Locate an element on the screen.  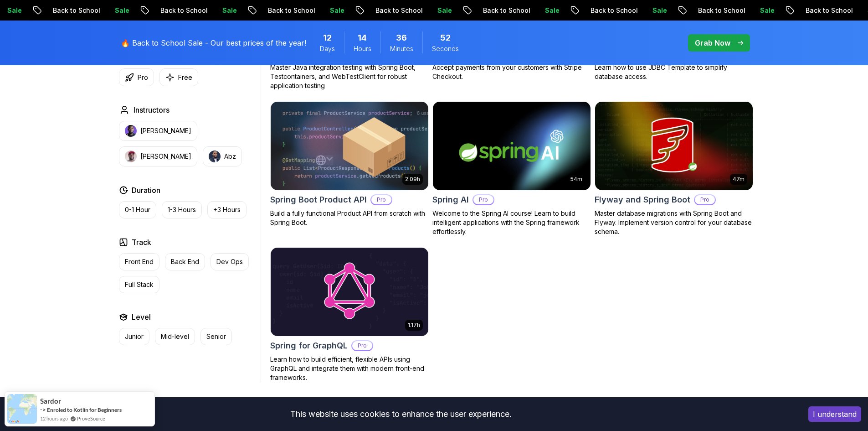
p: 0-1 Hour is located at coordinates (137, 210).